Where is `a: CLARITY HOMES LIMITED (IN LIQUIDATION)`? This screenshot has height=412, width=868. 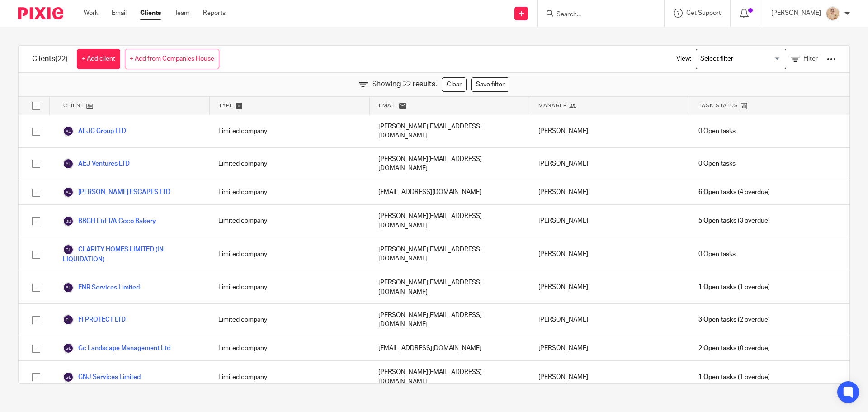 a: CLARITY HOMES LIMITED (IN LIQUIDATION) is located at coordinates (131, 254).